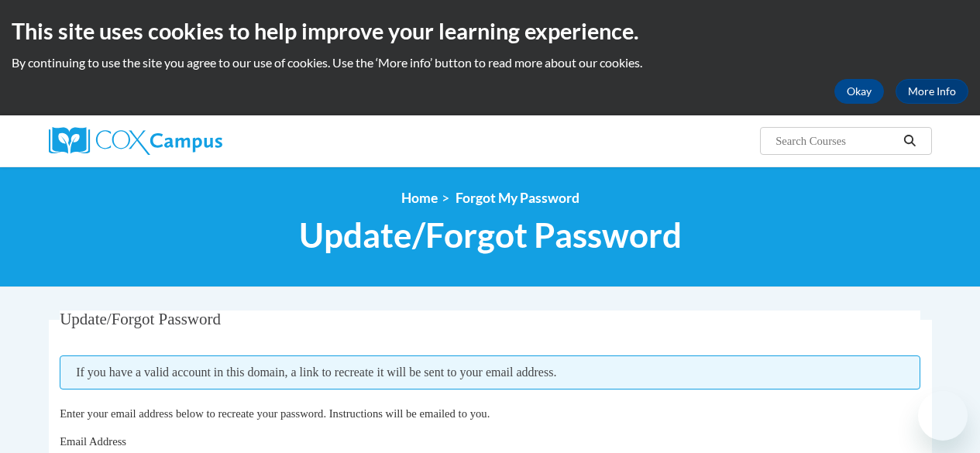 The image size is (980, 453). I want to click on a: Cox Campus, so click(189, 141).